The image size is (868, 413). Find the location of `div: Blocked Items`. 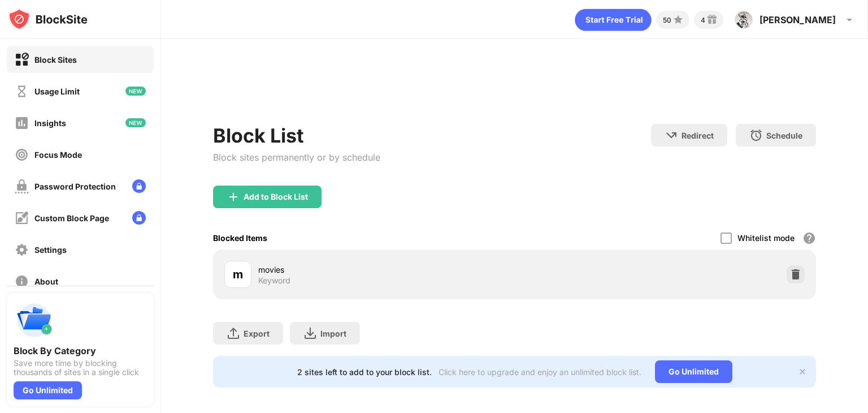

div: Blocked Items is located at coordinates (240, 238).